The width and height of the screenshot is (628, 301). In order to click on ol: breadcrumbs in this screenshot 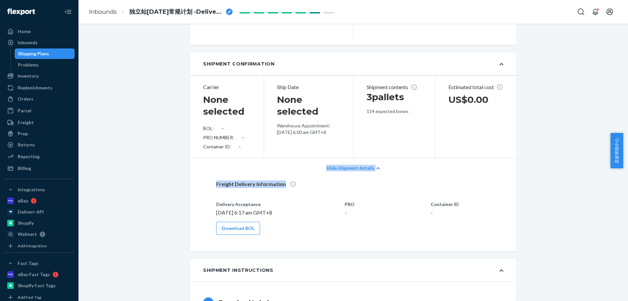, I will do `click(161, 12)`.